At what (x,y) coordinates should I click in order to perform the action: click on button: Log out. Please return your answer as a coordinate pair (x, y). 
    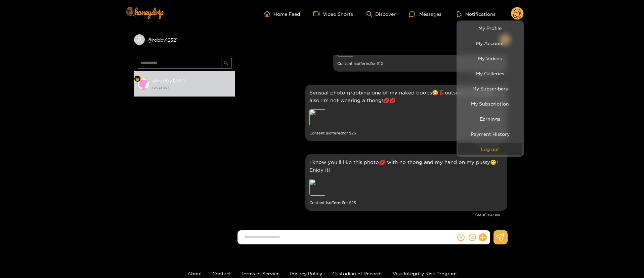
    Looking at the image, I should click on (490, 149).